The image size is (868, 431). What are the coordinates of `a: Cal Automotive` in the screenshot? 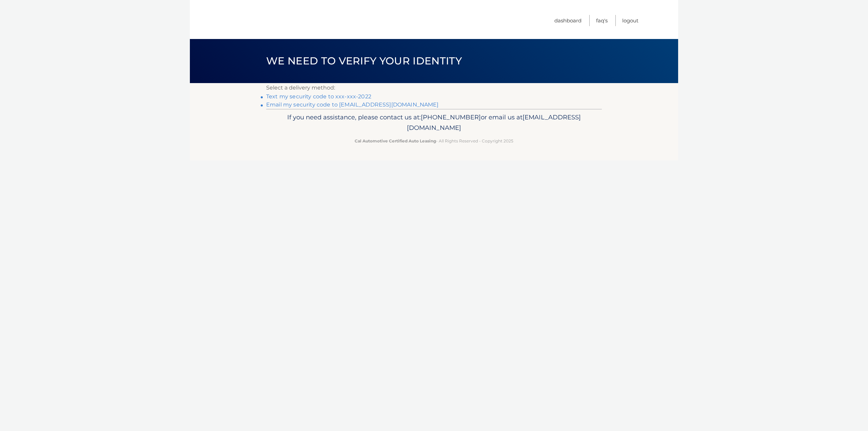 It's located at (275, 18).